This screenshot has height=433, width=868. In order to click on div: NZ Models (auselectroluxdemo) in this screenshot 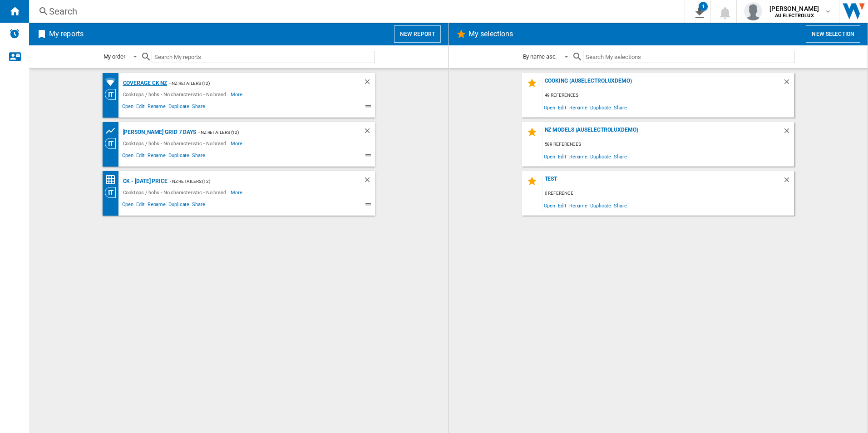, I will do `click(662, 133)`.